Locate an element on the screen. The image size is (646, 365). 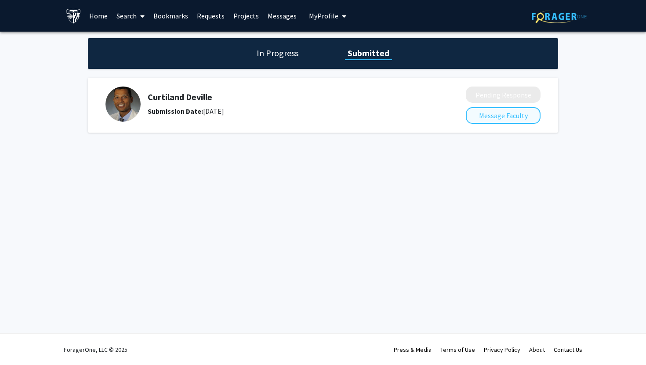
a: Privacy Policy is located at coordinates (502, 350).